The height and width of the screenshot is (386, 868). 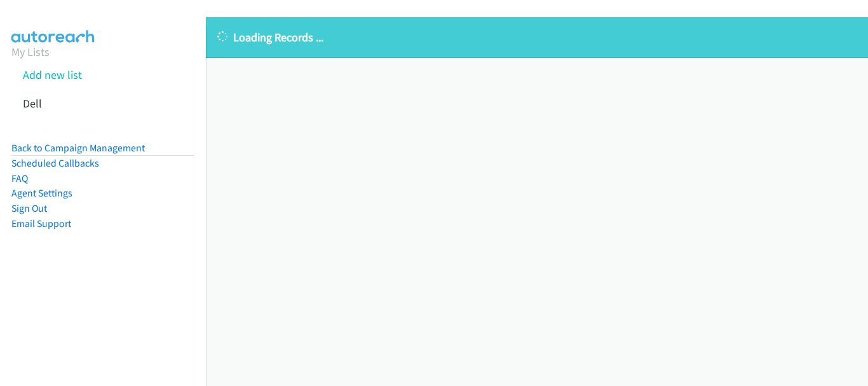 I want to click on a: My Lists, so click(x=31, y=51).